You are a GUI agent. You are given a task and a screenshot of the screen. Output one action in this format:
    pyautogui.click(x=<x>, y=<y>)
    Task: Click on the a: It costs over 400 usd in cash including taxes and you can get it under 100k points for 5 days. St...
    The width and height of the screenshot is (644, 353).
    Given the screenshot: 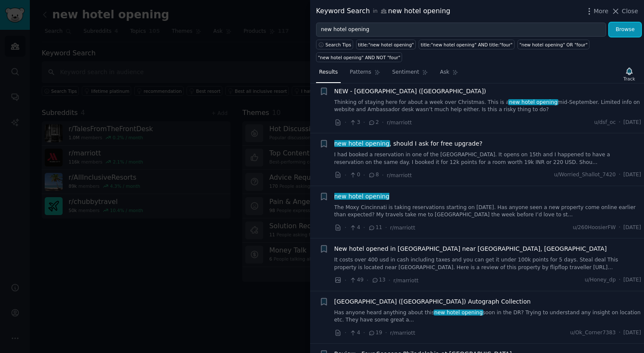 What is the action you would take?
    pyautogui.click(x=488, y=263)
    